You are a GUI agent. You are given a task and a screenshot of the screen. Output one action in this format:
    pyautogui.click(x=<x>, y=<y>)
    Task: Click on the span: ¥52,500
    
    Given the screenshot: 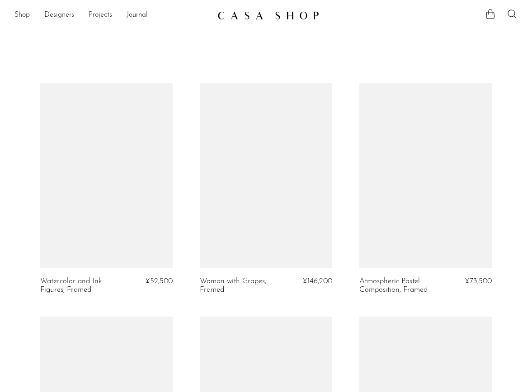 What is the action you would take?
    pyautogui.click(x=159, y=281)
    